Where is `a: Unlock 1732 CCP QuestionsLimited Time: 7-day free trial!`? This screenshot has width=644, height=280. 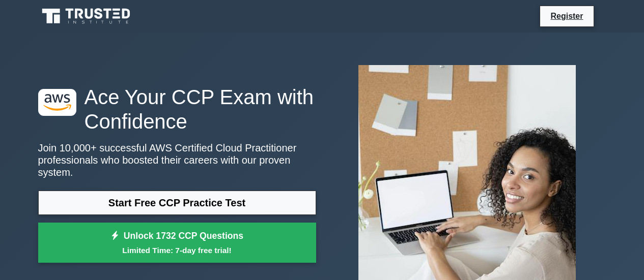
a: Unlock 1732 CCP QuestionsLimited Time: 7-day free trial! is located at coordinates (177, 243).